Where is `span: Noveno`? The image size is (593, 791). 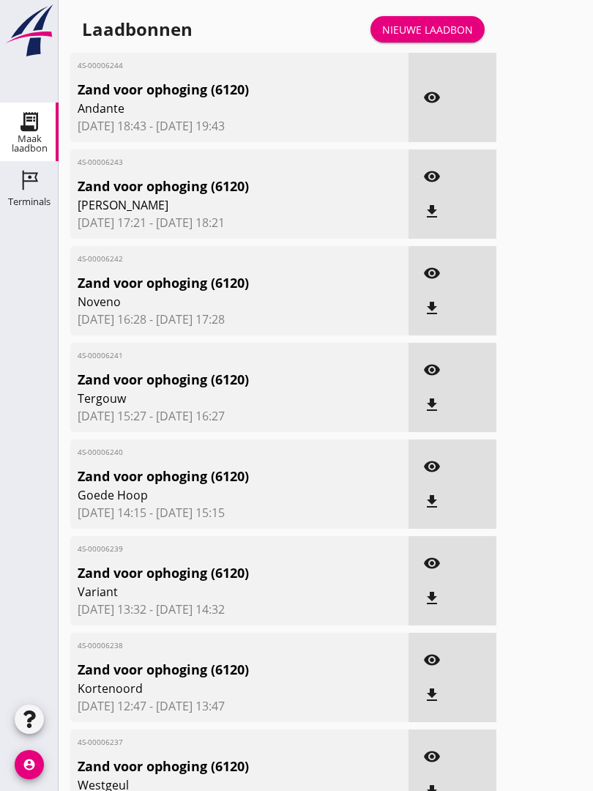
span: Noveno is located at coordinates (212, 302).